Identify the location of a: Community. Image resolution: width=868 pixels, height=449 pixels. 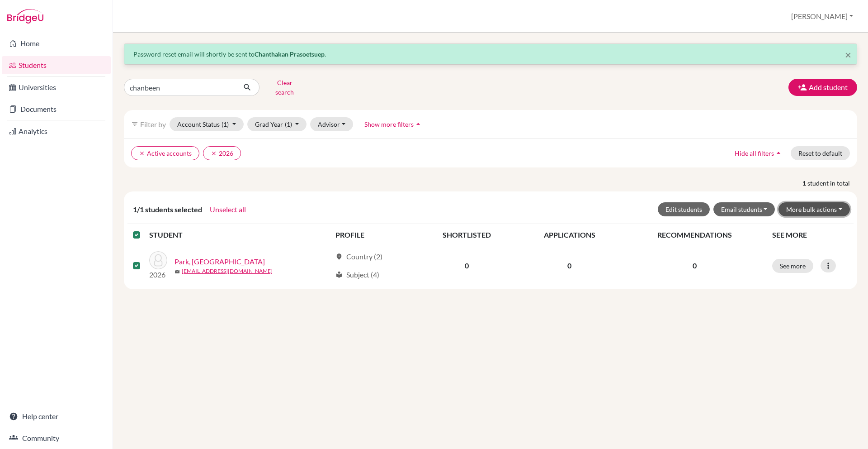
(56, 438).